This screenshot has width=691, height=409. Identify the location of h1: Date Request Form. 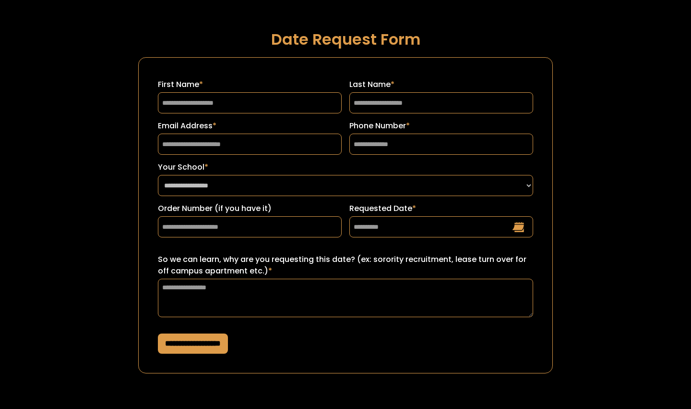
(346, 39).